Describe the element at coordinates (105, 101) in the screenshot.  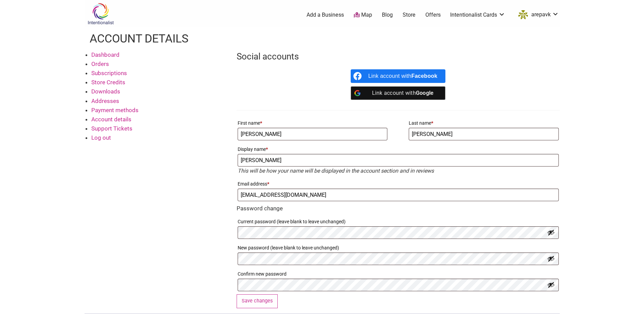
I see `a: Addresses` at that location.